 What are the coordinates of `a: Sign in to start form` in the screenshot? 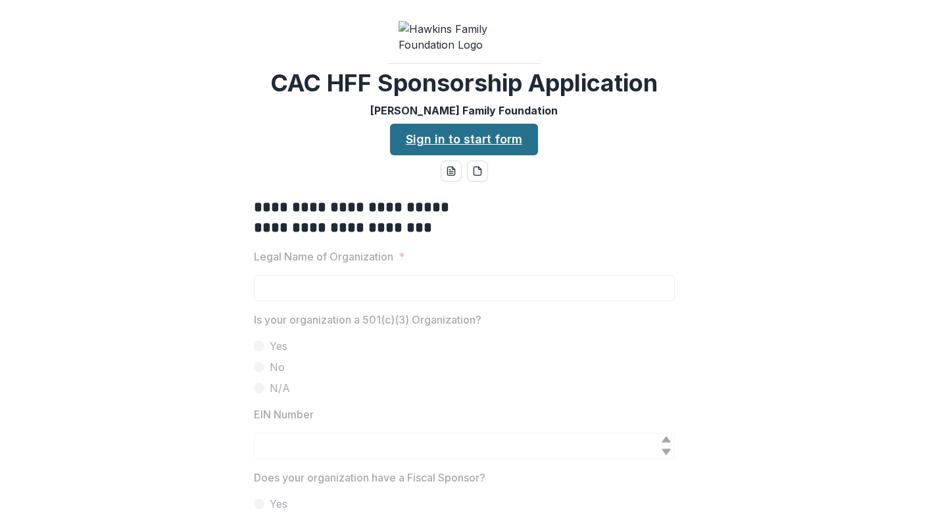 It's located at (463, 139).